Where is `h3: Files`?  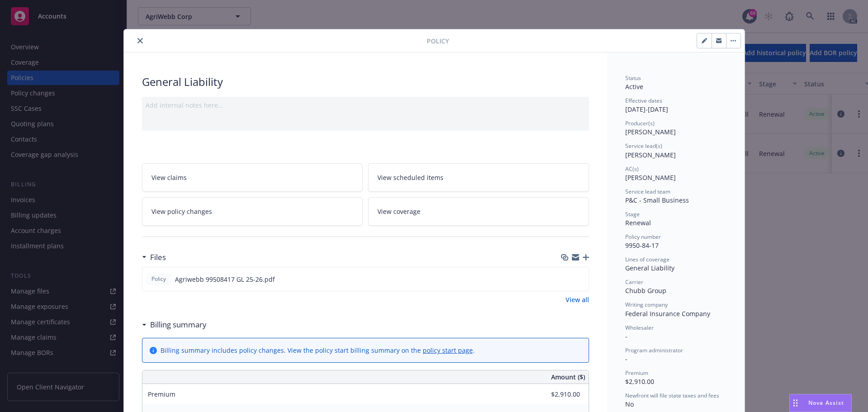
h3: Files is located at coordinates (158, 257).